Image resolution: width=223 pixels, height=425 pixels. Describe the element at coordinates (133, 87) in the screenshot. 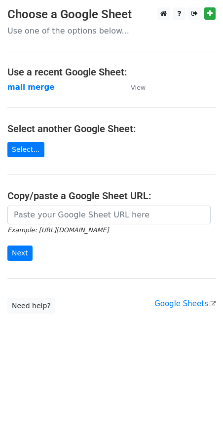

I see `a: View` at that location.